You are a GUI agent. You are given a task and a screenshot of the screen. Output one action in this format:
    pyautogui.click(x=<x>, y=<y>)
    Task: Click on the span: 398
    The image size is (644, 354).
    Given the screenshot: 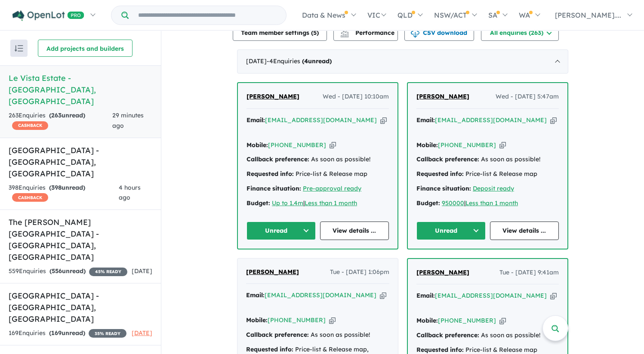 What is the action you would take?
    pyautogui.click(x=56, y=188)
    